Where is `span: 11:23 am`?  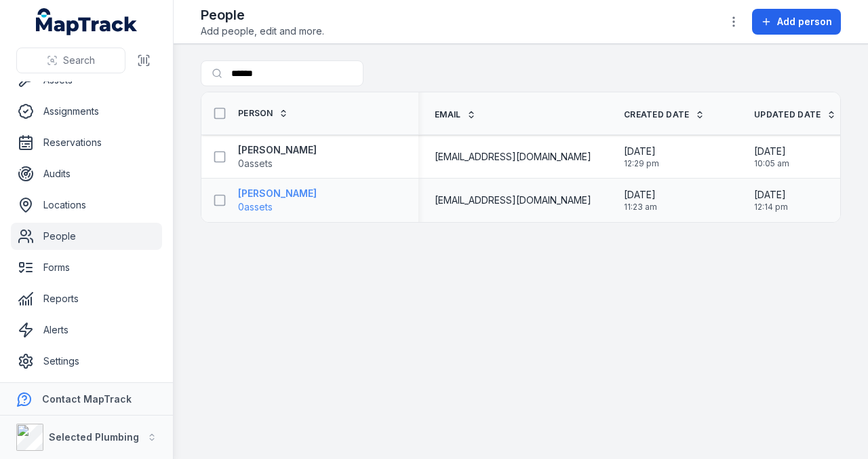 span: 11:23 am is located at coordinates (640, 207).